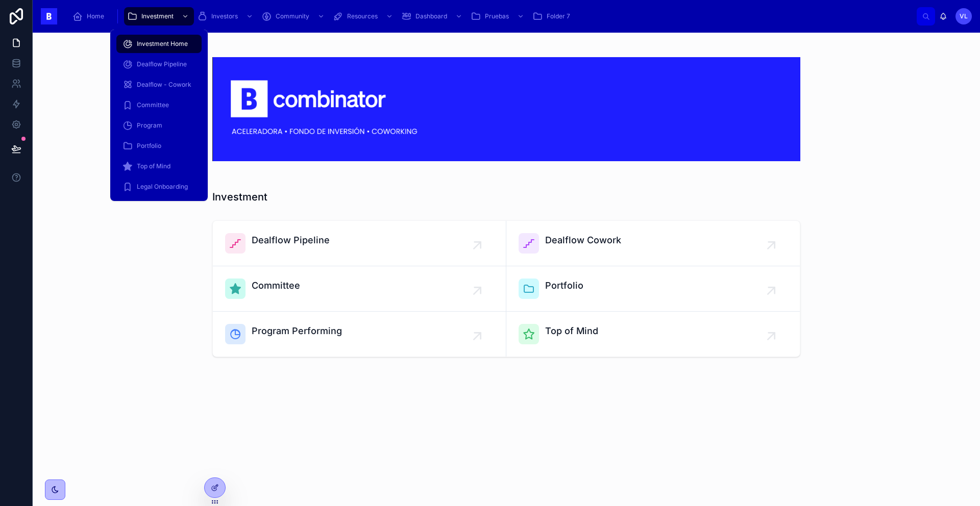 The width and height of the screenshot is (980, 506). I want to click on span: Investment, so click(157, 17).